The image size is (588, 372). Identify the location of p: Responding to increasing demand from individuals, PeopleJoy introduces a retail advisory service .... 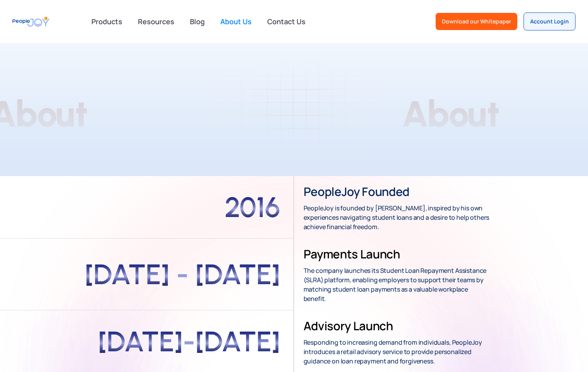
(397, 352).